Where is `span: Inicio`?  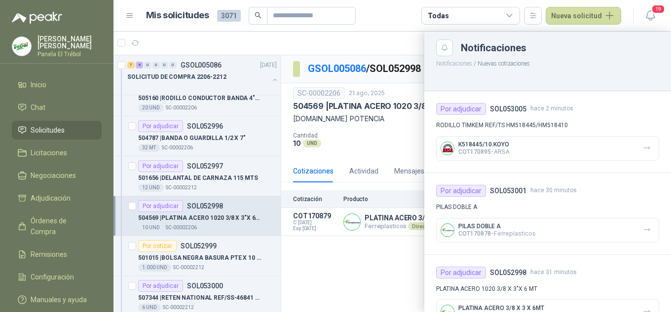 span: Inicio is located at coordinates (38, 85).